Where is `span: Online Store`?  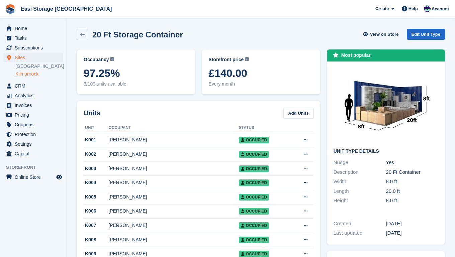 span: Online Store is located at coordinates (35, 177).